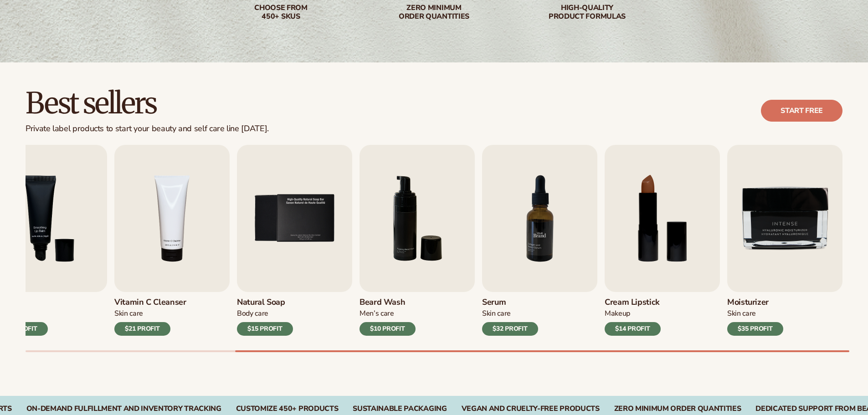 This screenshot has height=415, width=868. What do you see at coordinates (587, 12) in the screenshot?
I see `div: High-quality product formulas` at bounding box center [587, 12].